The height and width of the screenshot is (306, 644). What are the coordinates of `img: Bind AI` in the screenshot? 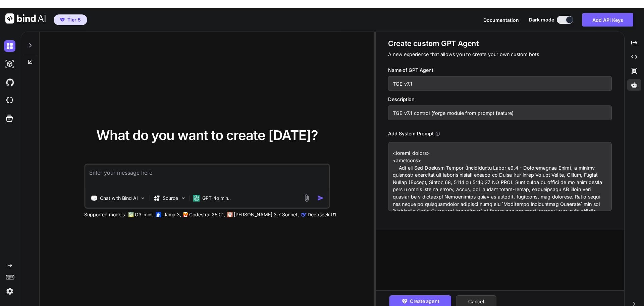 It's located at (25, 18).